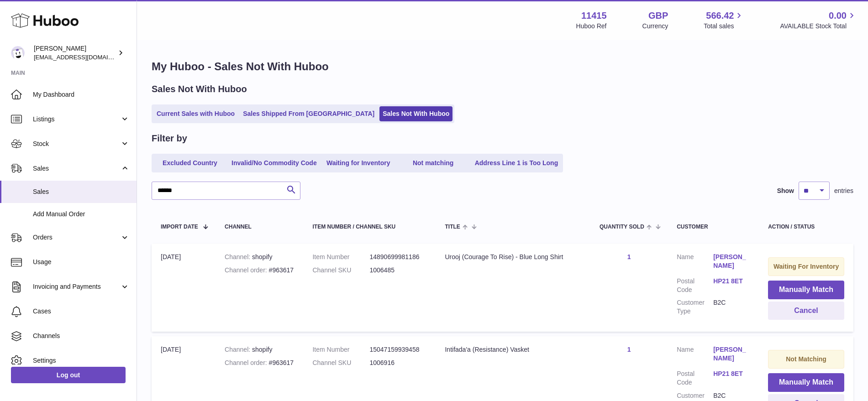  I want to click on dd: 1006916, so click(398, 363).